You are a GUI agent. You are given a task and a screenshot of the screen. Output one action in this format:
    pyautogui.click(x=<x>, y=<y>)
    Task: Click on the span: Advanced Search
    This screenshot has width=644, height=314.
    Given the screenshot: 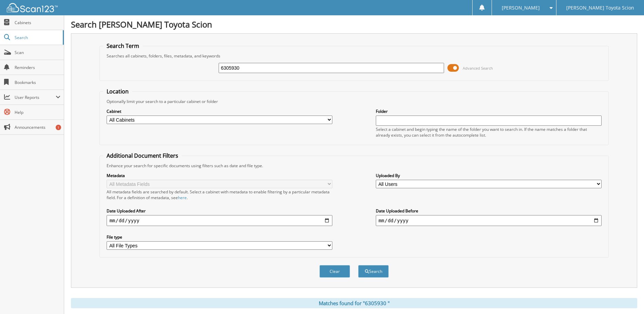 What is the action you would take?
    pyautogui.click(x=478, y=68)
    